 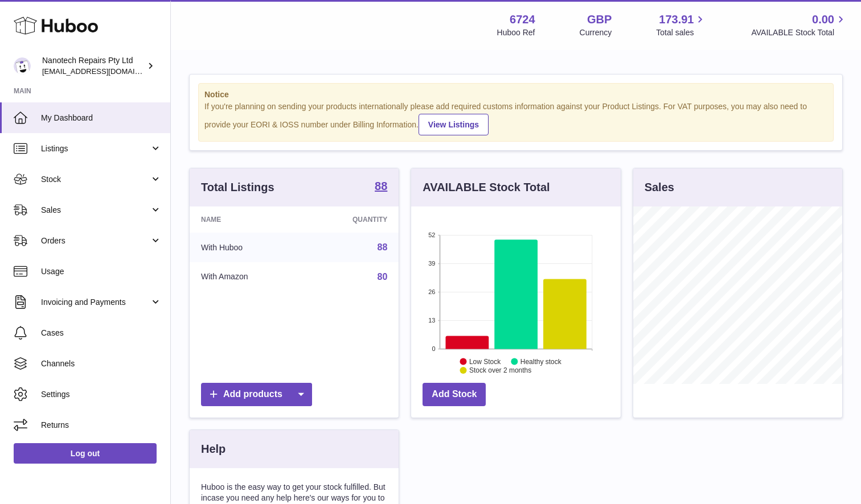 What do you see at coordinates (247, 277) in the screenshot?
I see `td: With Amazon` at bounding box center [247, 277].